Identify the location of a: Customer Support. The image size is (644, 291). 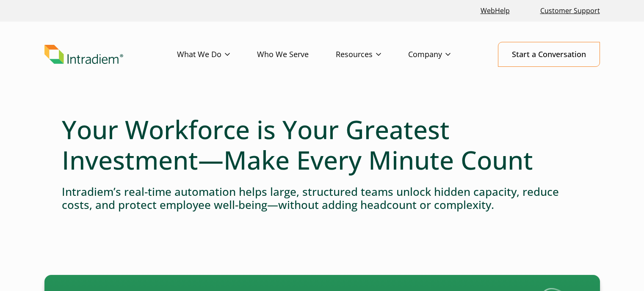
(570, 11).